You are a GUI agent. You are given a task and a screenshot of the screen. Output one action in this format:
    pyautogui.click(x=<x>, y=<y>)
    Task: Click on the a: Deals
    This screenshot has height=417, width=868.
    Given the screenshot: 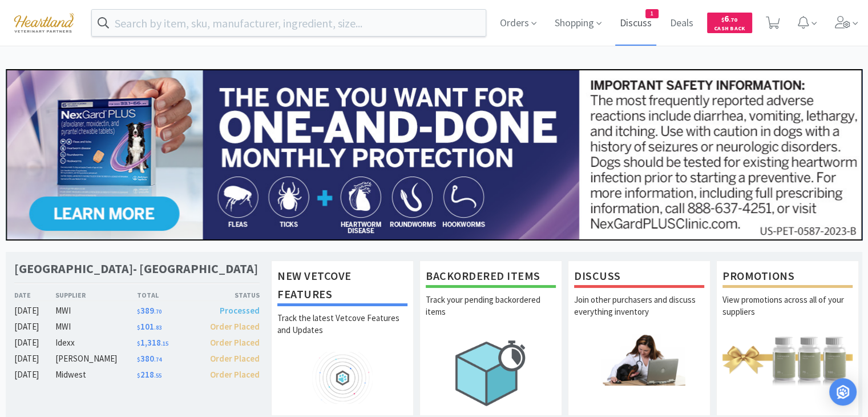 What is the action you would take?
    pyautogui.click(x=682, y=24)
    